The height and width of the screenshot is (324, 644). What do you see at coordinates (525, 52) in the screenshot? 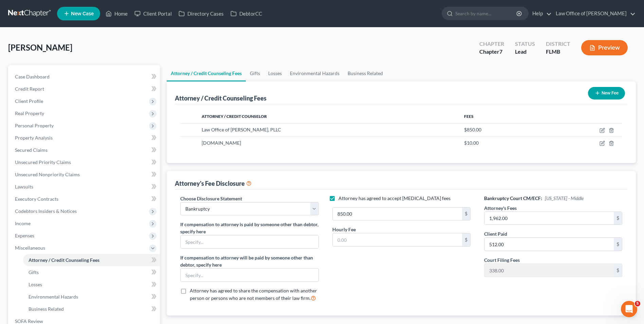
I see `div: Lead` at bounding box center [525, 52].